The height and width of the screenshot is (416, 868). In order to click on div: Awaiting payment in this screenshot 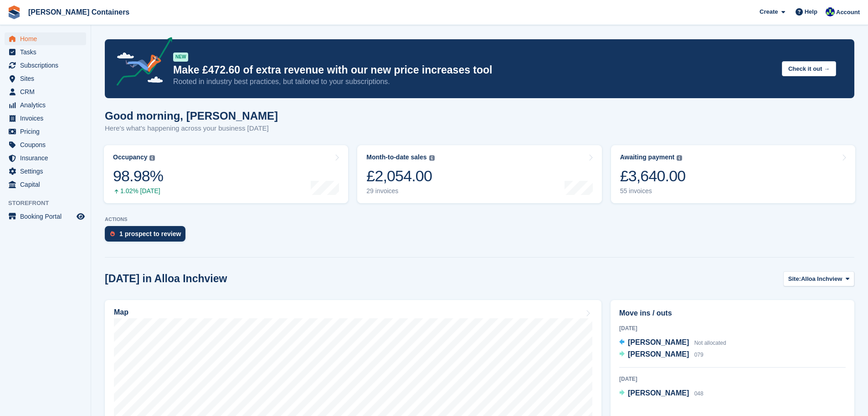, I will do `click(648, 157)`.